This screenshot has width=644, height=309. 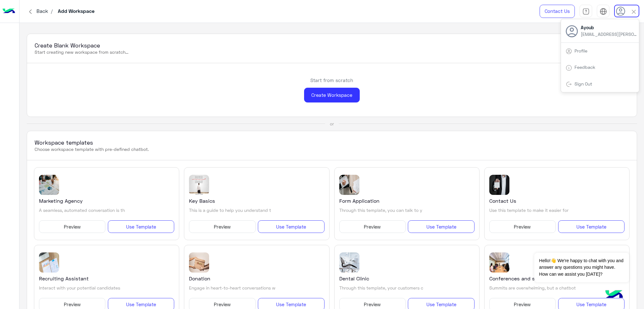 I want to click on a: tab, so click(x=585, y=12).